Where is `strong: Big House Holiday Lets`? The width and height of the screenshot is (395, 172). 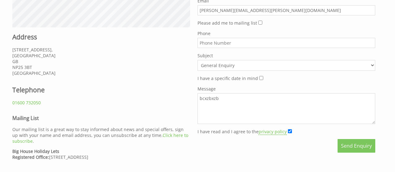
strong: Big House Holiday Lets is located at coordinates (36, 151).